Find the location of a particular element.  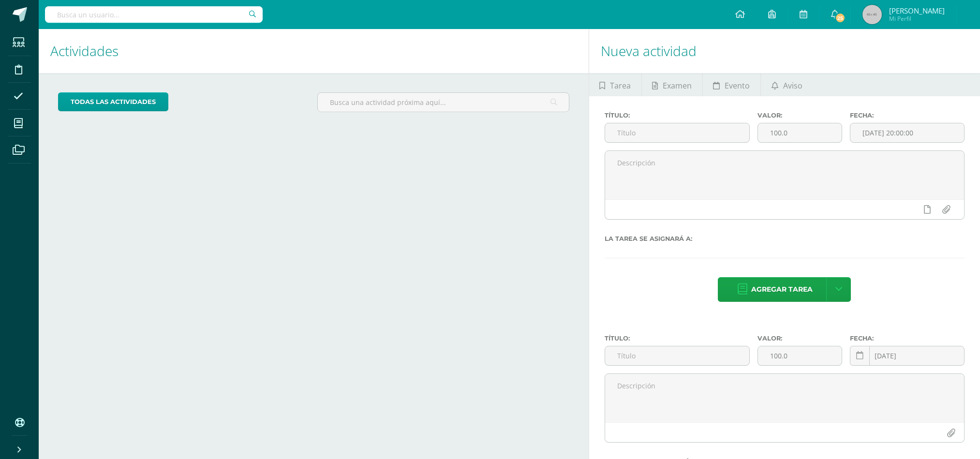

a: Examen is located at coordinates (672, 85).